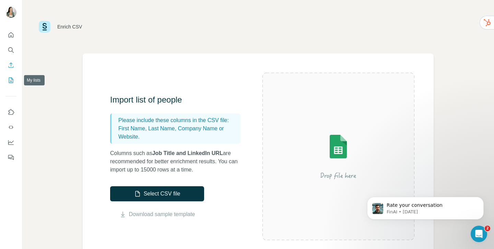 This screenshot has width=494, height=249. Describe the element at coordinates (69, 26) in the screenshot. I see `div: message notification from FinAI, 3d ago. Rate your conversation` at that location.